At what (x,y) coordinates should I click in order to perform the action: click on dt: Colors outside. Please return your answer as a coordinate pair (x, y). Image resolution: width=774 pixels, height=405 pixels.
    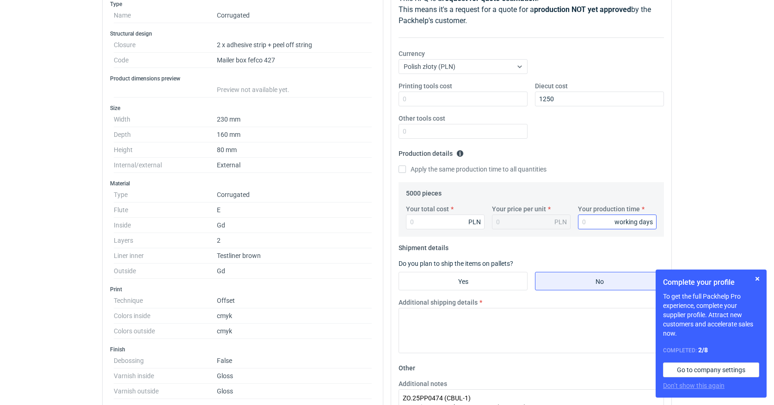
    Looking at the image, I should click on (165, 331).